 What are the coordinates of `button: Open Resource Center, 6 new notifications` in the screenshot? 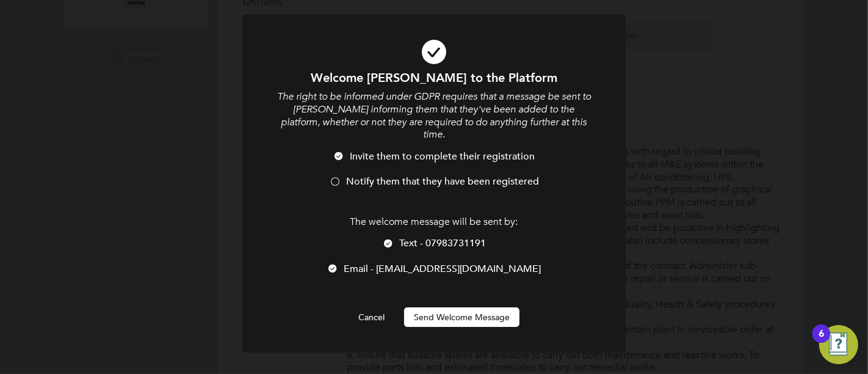 It's located at (839, 345).